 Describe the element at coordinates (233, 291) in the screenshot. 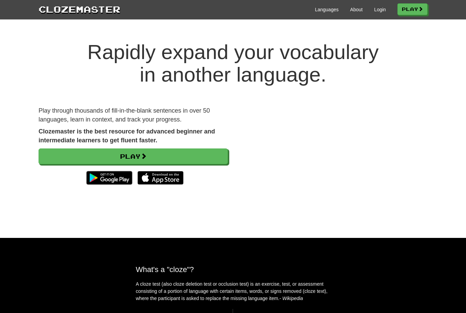

I see `p: A cloze test (also cloze deletion test or occlusion test) is an exercise, test, or assessment con...` at that location.